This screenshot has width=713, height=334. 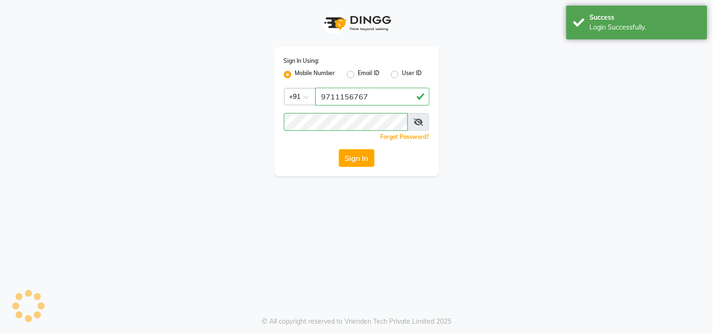 What do you see at coordinates (357, 23) in the screenshot?
I see `img: logo1.svg` at bounding box center [357, 23].